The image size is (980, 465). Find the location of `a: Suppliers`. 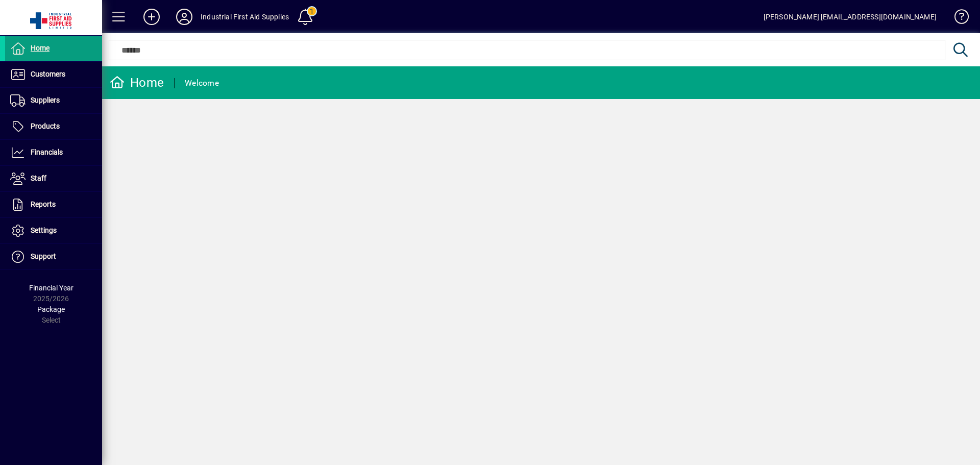

a: Suppliers is located at coordinates (54, 100).